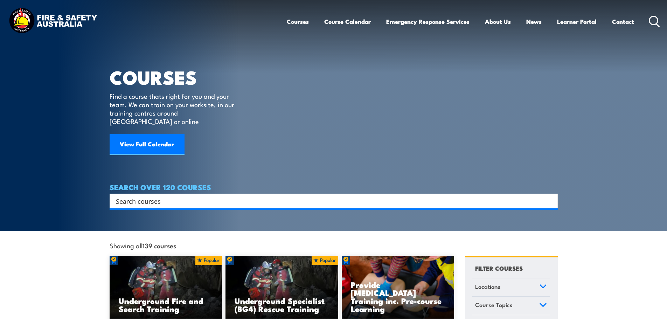 The width and height of the screenshot is (667, 319). I want to click on a: News, so click(534, 21).